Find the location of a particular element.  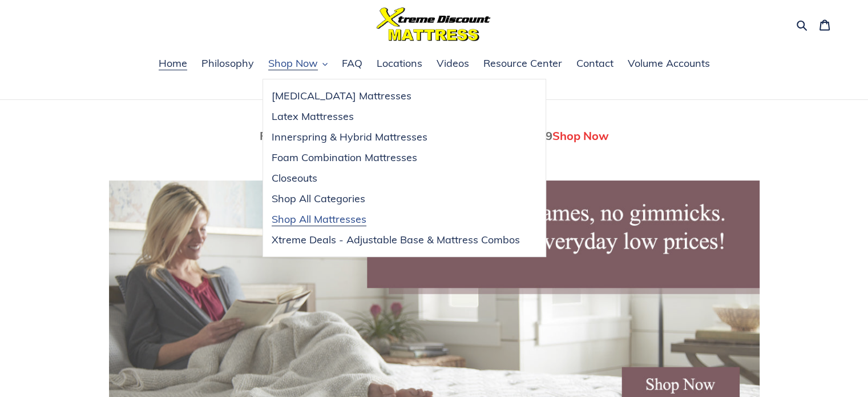

span: Home is located at coordinates (173, 63).